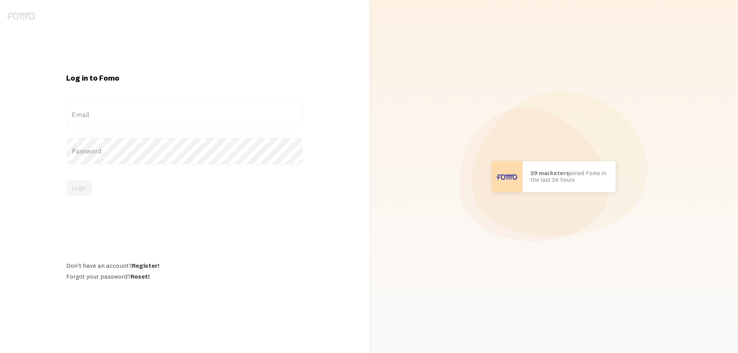 The width and height of the screenshot is (738, 353). Describe the element at coordinates (184, 265) in the screenshot. I see `div: Don't have an account?` at that location.